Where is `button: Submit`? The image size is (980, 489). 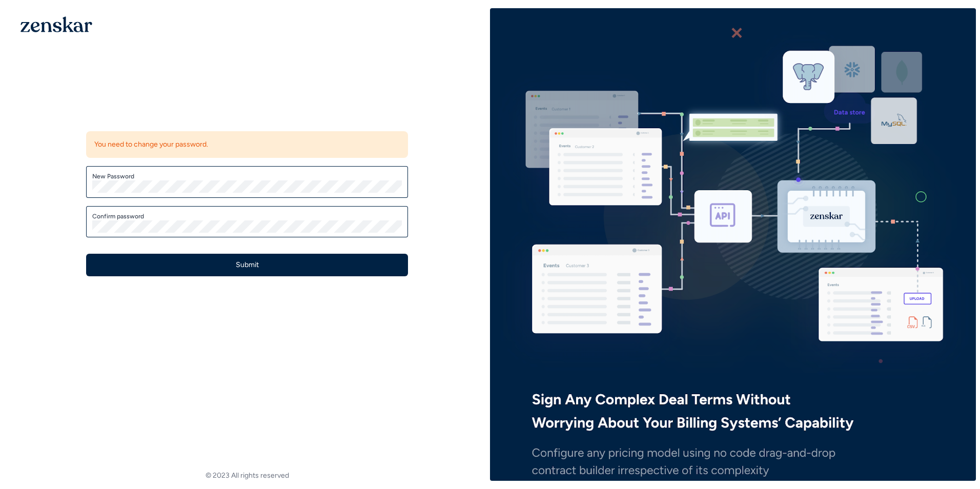 button: Submit is located at coordinates (247, 265).